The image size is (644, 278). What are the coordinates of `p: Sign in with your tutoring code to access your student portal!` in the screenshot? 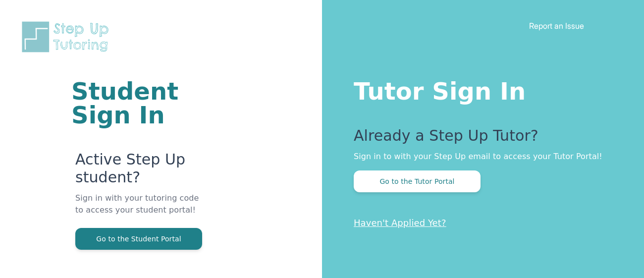 It's located at (140, 210).